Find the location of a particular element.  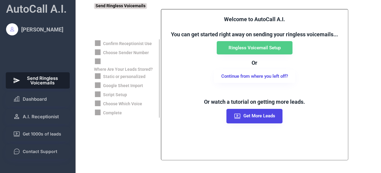

span: Get More Leads is located at coordinates (259, 116).